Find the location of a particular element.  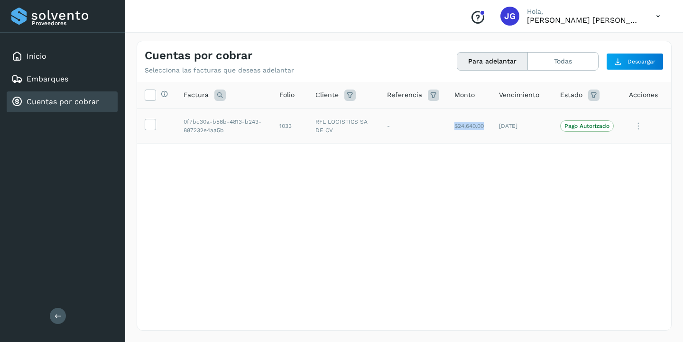

td: $24,640.00 is located at coordinates (469, 126).